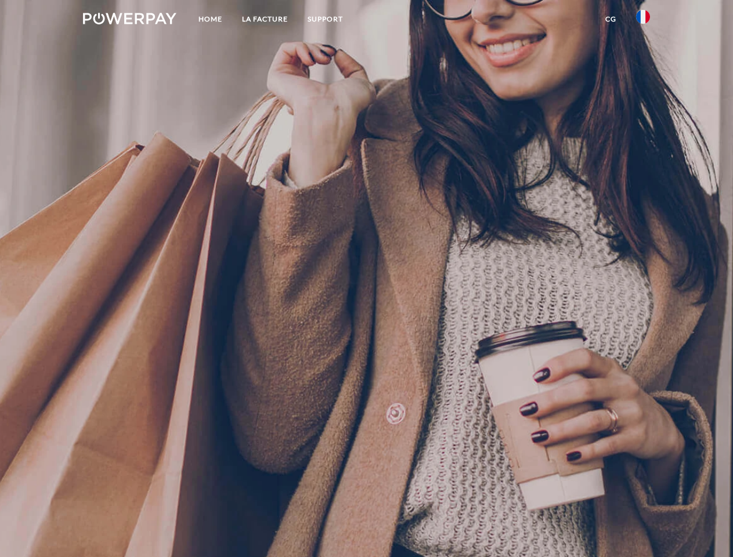 The image size is (733, 557). Describe the element at coordinates (611, 19) in the screenshot. I see `a: CG` at that location.